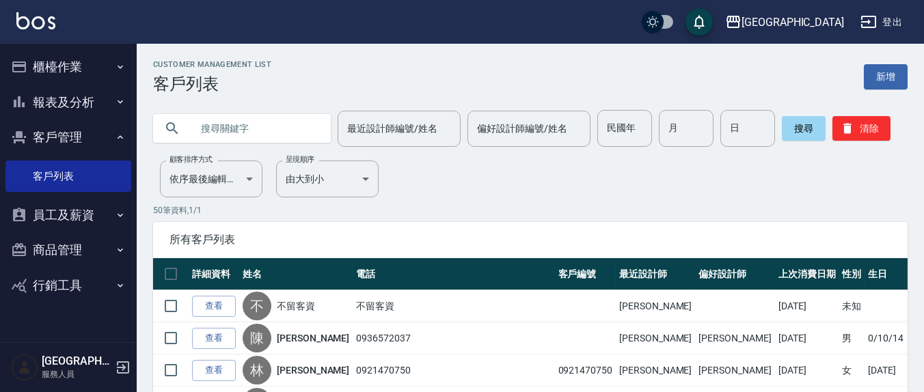 This screenshot has height=392, width=924. Describe the element at coordinates (888, 338) in the screenshot. I see `td: 0/10/14` at that location.